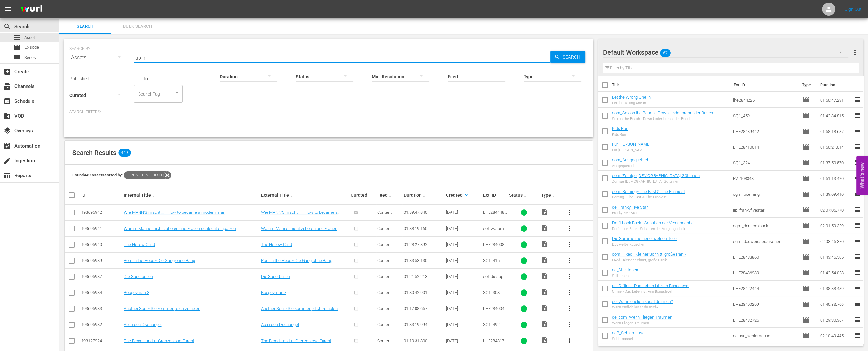  What do you see at coordinates (30, 57) in the screenshot?
I see `span: Series` at bounding box center [30, 57].